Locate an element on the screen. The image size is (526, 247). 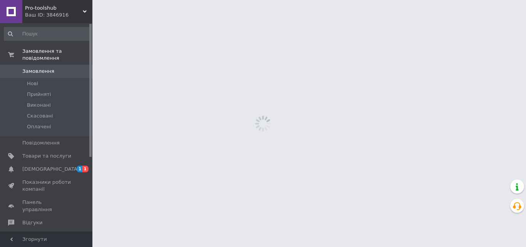
span: Оплачені is located at coordinates (39, 127).